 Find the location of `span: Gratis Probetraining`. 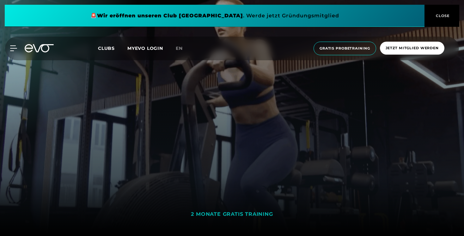

span: Gratis Probetraining is located at coordinates (345, 48).